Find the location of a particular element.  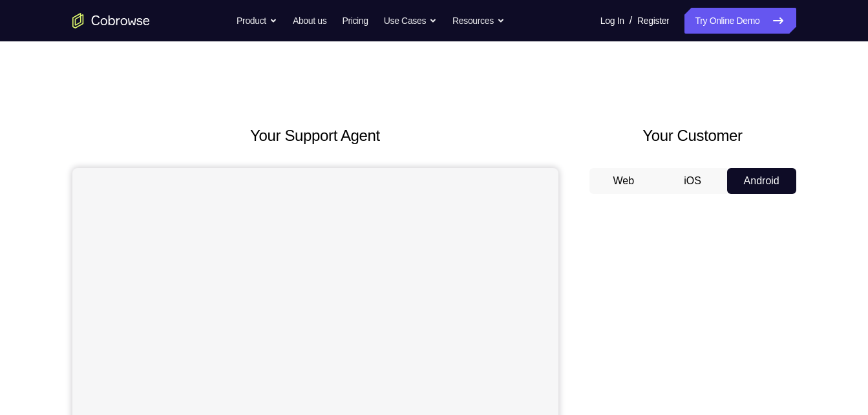

a: Pricing is located at coordinates (355, 21).